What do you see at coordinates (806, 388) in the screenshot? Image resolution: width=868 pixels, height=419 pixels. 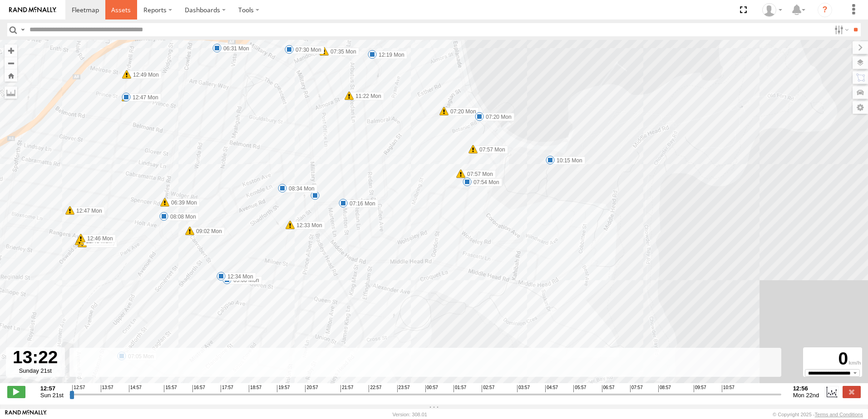 I see `strong: 12:56` at bounding box center [806, 388].